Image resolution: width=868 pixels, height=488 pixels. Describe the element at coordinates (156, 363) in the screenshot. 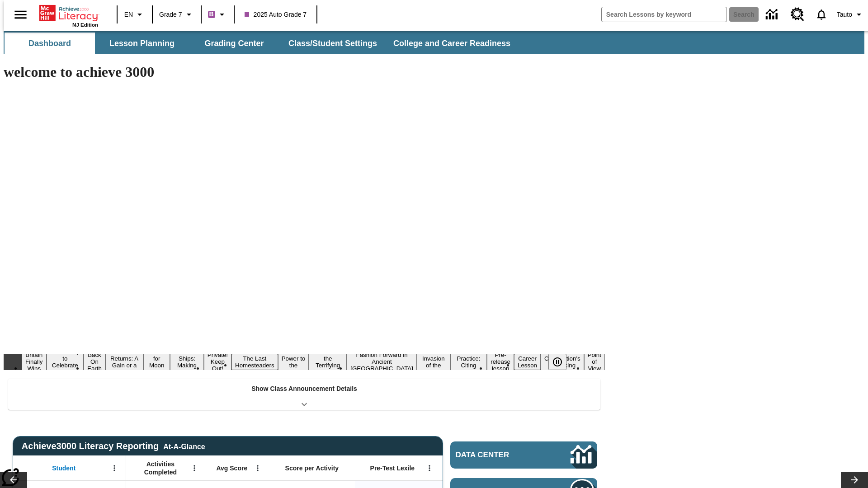

I see `button: Slide 5 Time for Moon Rules?` at that location.